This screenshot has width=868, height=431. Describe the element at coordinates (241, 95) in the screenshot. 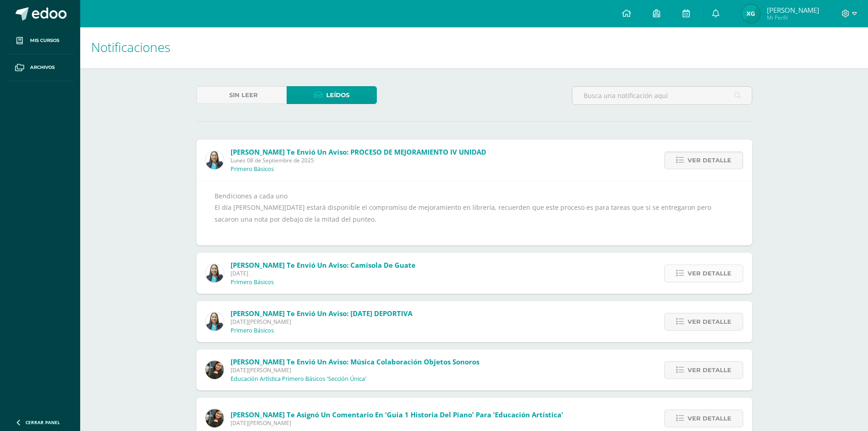

I see `a: Sin leer` at that location.